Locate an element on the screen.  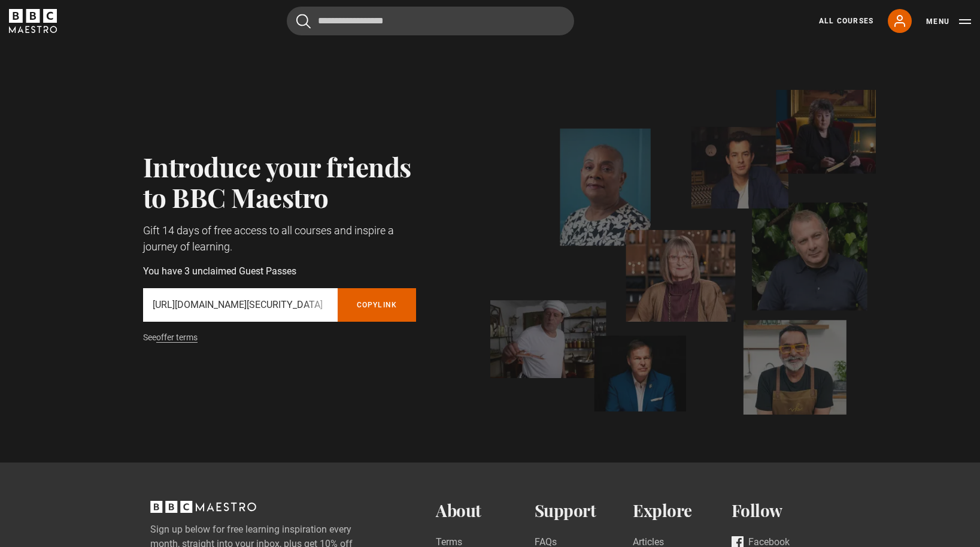
a: All Courses is located at coordinates (846, 21).